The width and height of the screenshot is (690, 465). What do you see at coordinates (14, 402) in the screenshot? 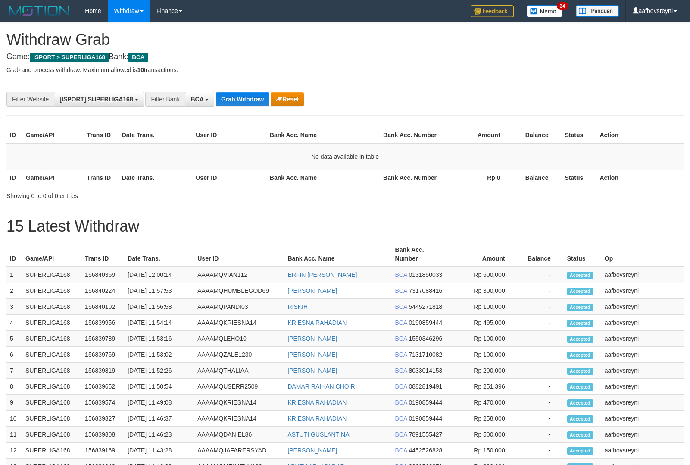
I see `td: 9` at bounding box center [14, 402].